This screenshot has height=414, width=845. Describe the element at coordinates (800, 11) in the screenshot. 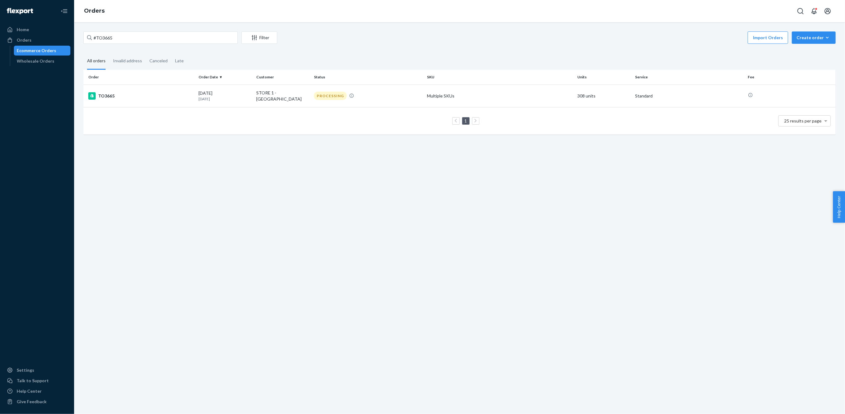

I see `button: Open Search Box` at that location.